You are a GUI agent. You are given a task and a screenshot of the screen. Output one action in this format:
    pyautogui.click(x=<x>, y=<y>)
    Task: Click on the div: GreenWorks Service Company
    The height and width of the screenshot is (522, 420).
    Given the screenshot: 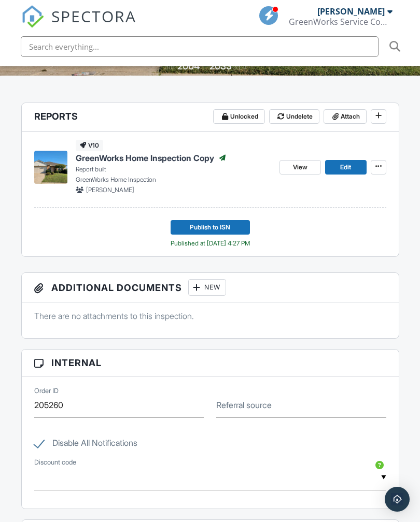 What is the action you would take?
    pyautogui.click(x=340, y=22)
    